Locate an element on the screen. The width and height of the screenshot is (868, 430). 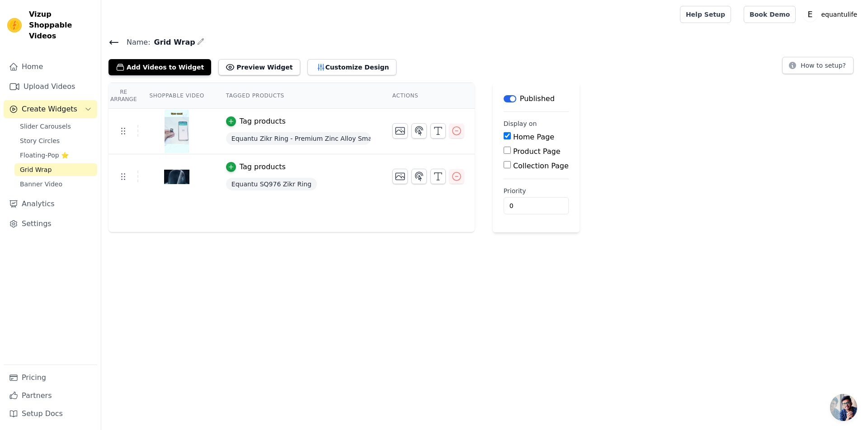
legend: Display on is located at coordinates (520, 123).